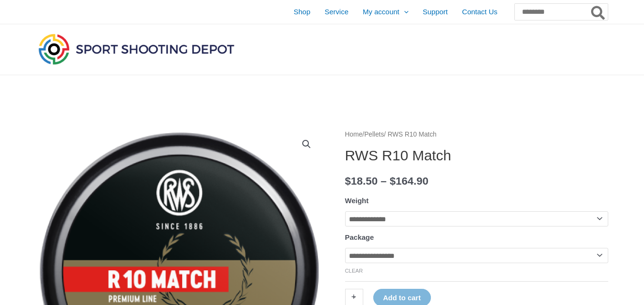  Describe the element at coordinates (361, 181) in the screenshot. I see `bdi: 18.50` at that location.